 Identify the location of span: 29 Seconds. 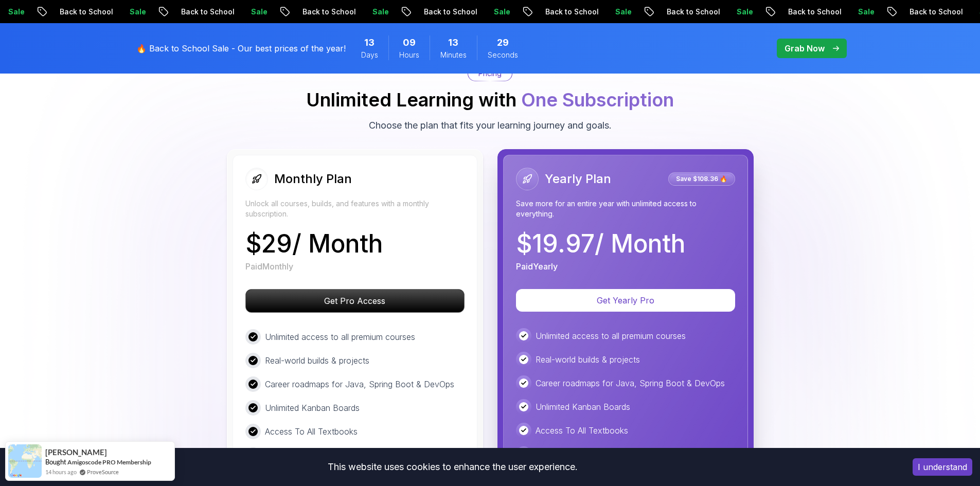
(503, 43).